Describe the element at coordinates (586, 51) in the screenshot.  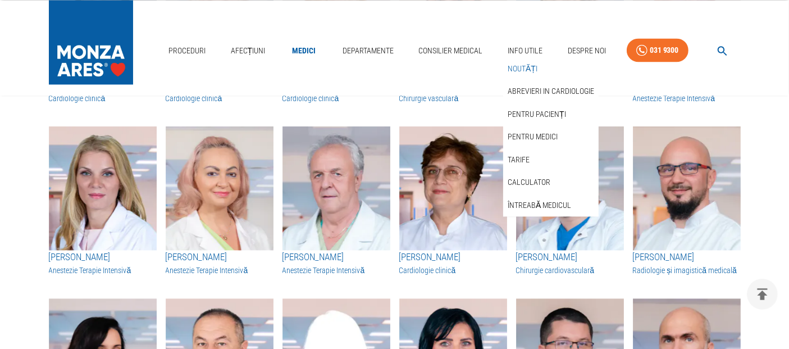
I see `a: Despre Noi` at that location.